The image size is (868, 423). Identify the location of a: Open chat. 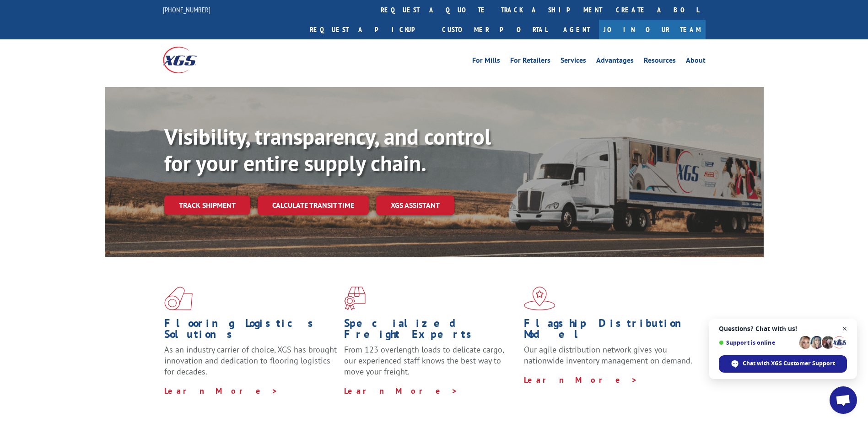
(843, 400).